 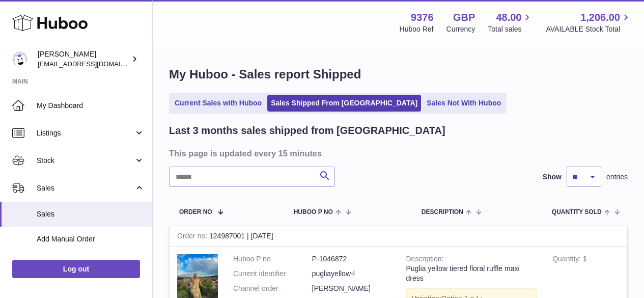 I want to click on strong: Description, so click(x=425, y=260).